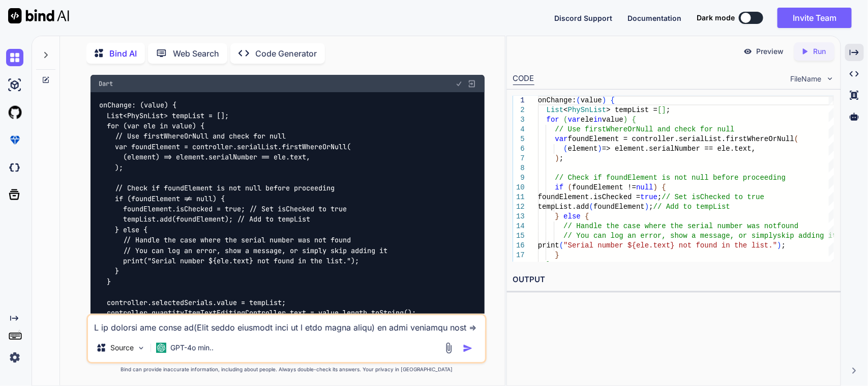 Image resolution: width=868 pixels, height=386 pixels. Describe the element at coordinates (518, 119) in the screenshot. I see `div: 3` at that location.